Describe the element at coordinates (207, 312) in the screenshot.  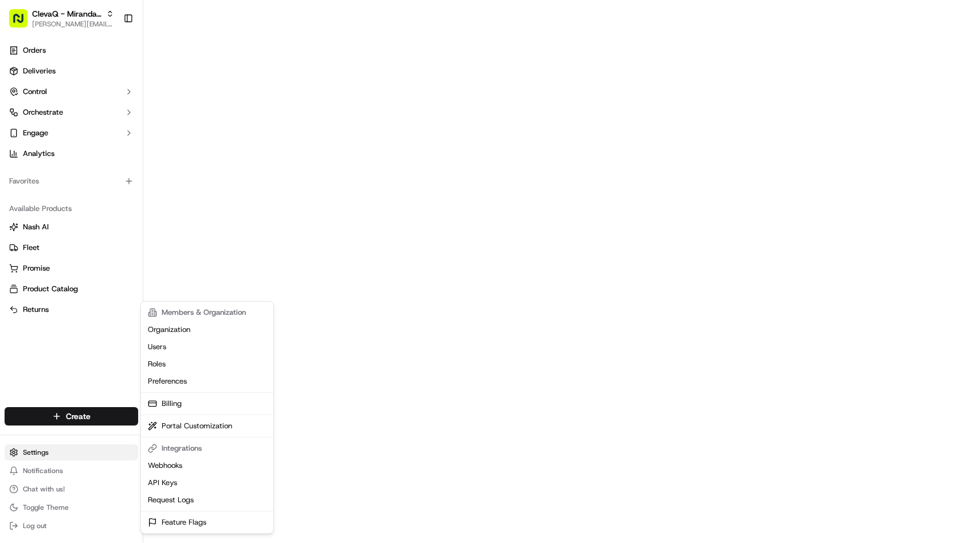
I see `div: Members & Organization` at that location.